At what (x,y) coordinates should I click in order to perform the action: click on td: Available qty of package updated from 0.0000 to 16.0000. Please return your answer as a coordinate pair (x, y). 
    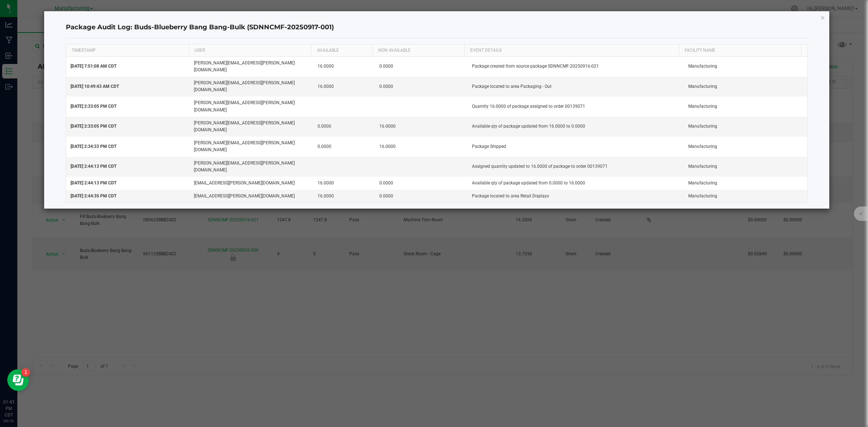
    Looking at the image, I should click on (576, 183).